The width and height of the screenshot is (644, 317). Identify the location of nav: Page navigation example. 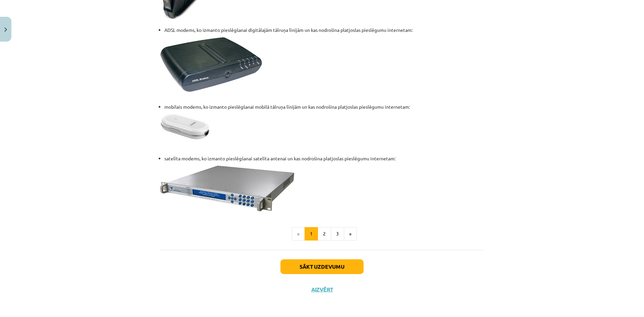
(322, 234).